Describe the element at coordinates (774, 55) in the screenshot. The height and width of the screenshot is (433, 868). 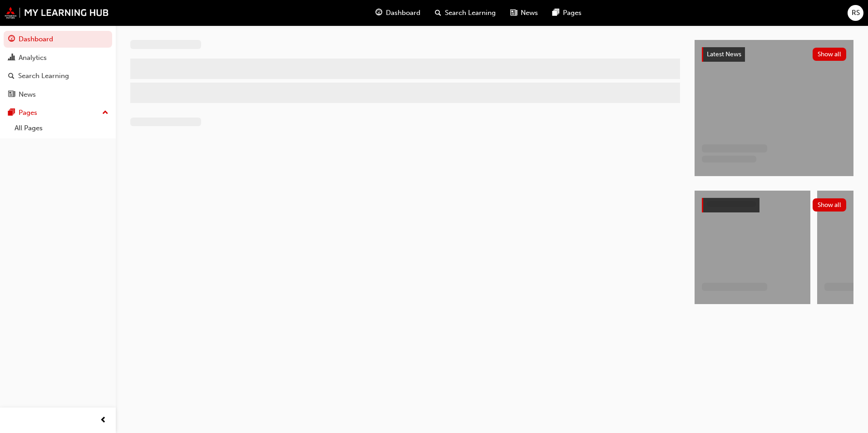
I see `a: Latest NewsShow all` at that location.